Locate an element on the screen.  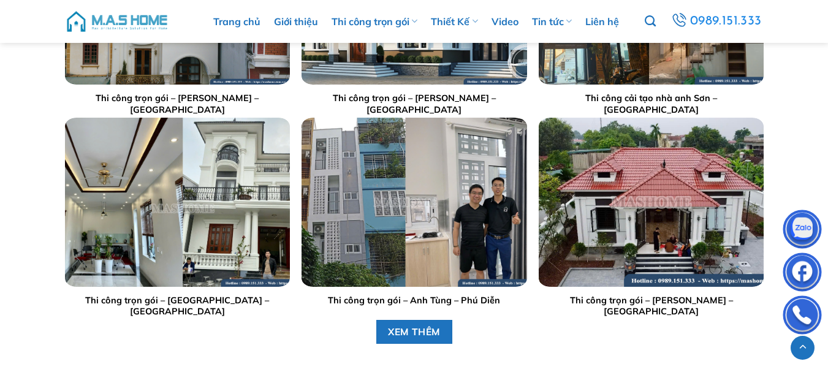
a: Lên đầu trang is located at coordinates (802, 348).